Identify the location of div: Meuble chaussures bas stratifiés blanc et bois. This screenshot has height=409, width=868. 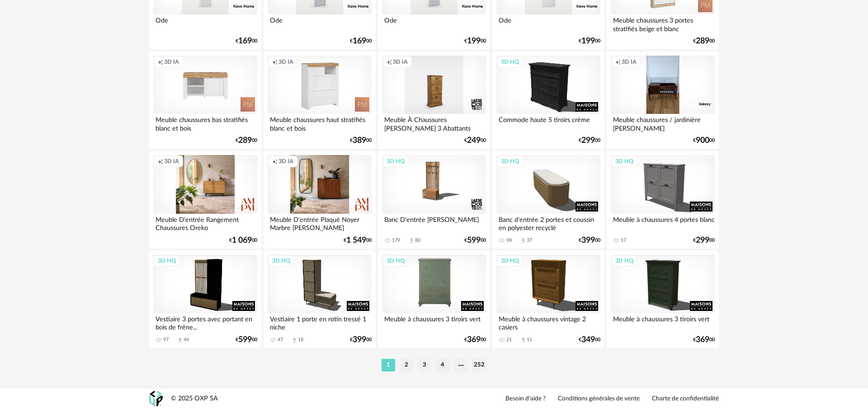
(205, 123).